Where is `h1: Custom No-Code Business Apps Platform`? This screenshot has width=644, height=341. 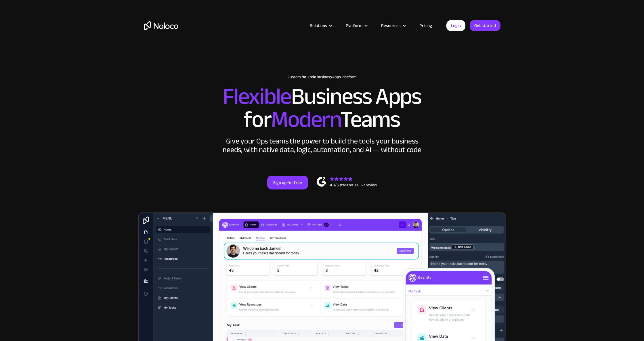 h1: Custom No-Code Business Apps Platform is located at coordinates (322, 77).